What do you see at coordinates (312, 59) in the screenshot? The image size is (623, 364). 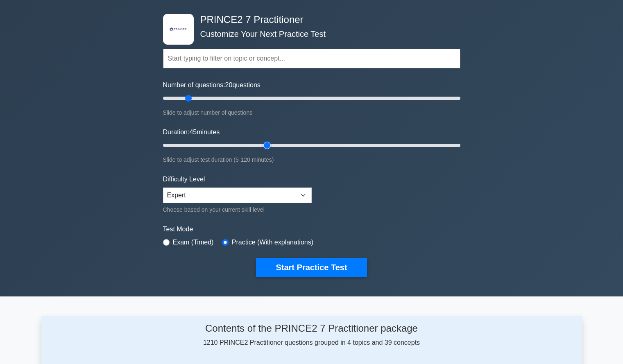 I see `input: Start typing to filter on topic or concept...` at bounding box center [312, 59].